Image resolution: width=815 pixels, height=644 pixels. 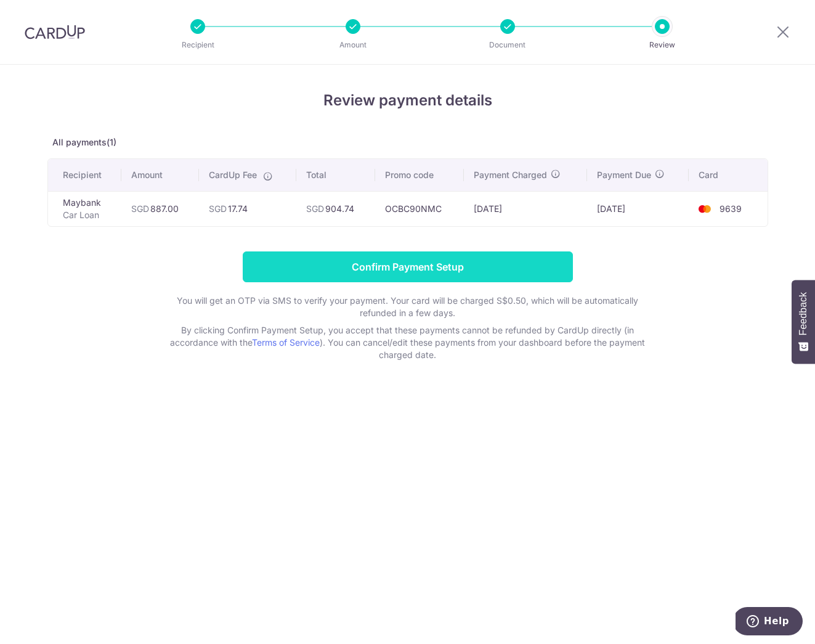 I want to click on p: Document, so click(x=507, y=45).